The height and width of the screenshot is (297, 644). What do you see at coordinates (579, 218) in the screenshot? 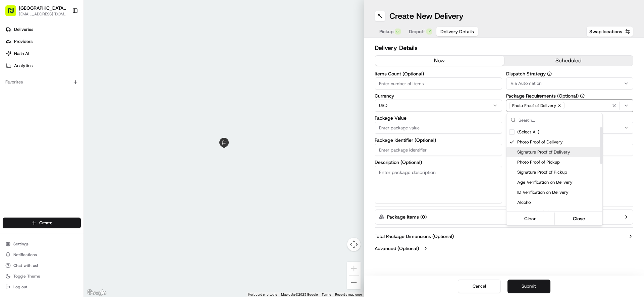
I see `button: Close` at bounding box center [579, 218].